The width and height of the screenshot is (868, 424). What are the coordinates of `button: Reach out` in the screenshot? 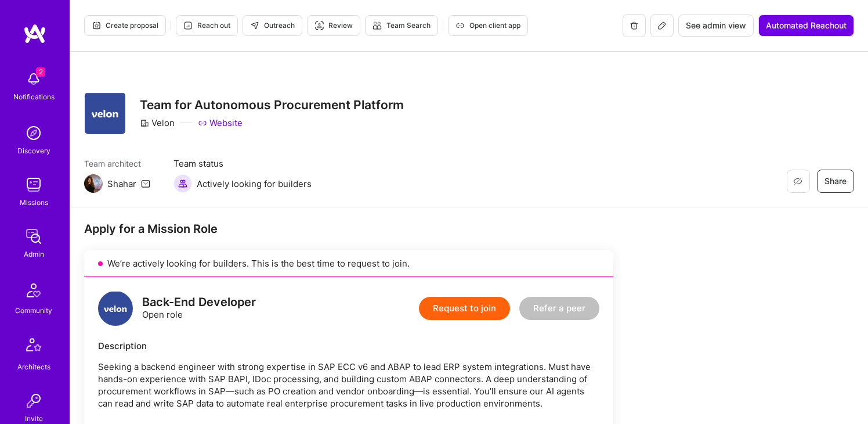 It's located at (207, 26).